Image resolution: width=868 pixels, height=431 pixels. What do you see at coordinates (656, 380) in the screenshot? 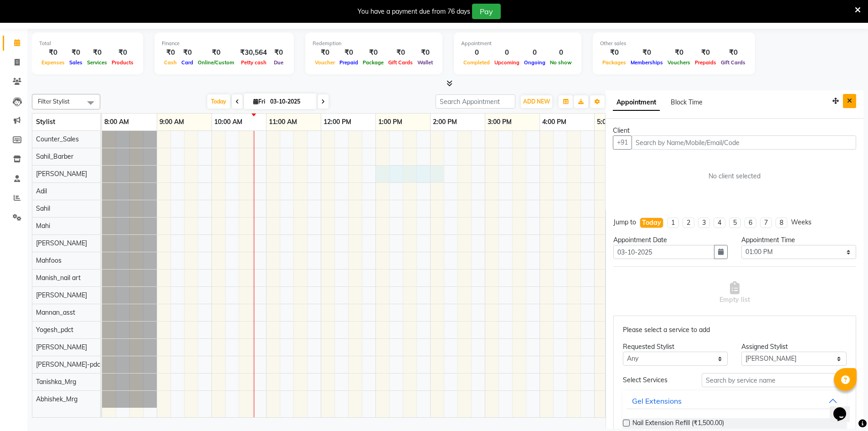
I see `div: Select Services` at bounding box center [656, 380].